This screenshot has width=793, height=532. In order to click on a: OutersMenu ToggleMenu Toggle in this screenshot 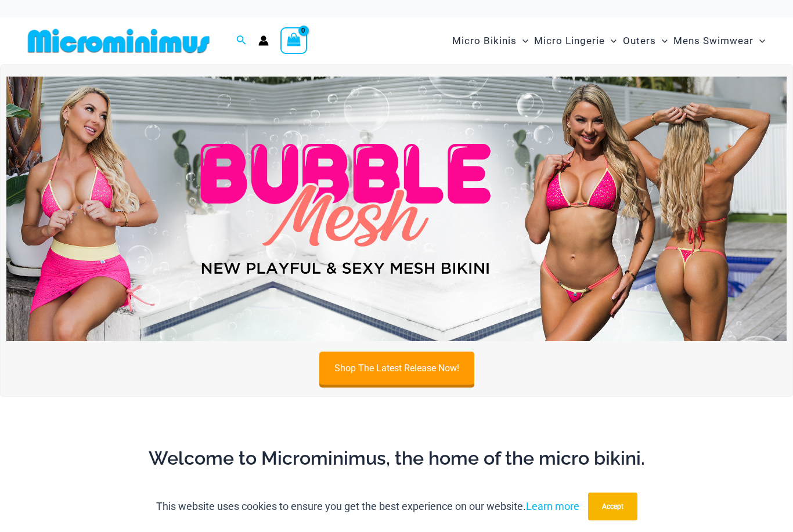, I will do `click(645, 41)`.